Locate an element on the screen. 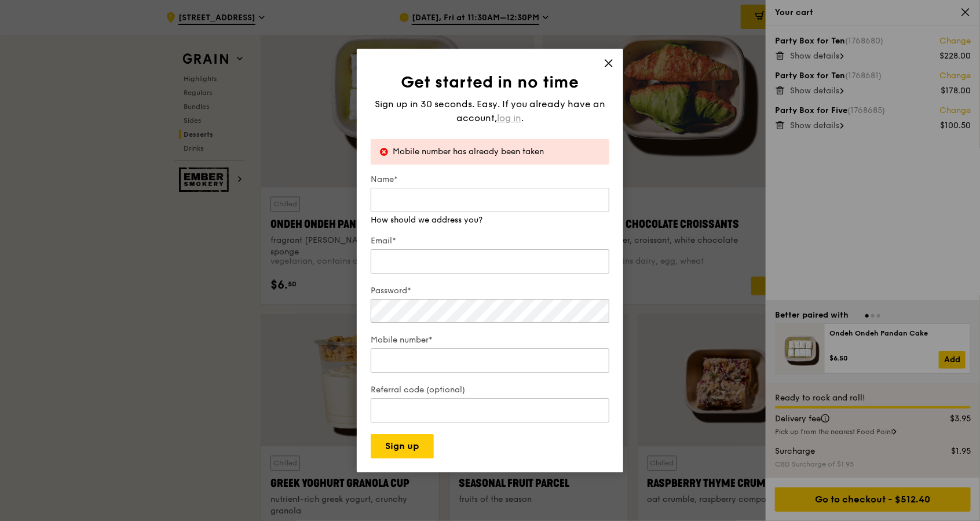 This screenshot has height=521, width=980. h1: Get started in no time is located at coordinates (490, 82).